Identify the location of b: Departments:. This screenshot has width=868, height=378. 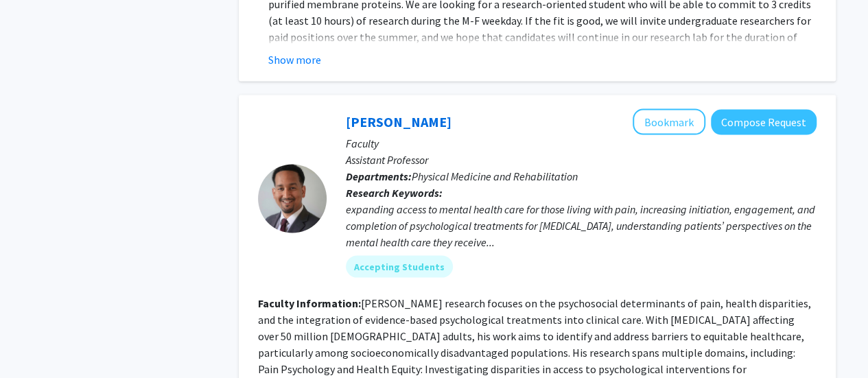
(379, 176).